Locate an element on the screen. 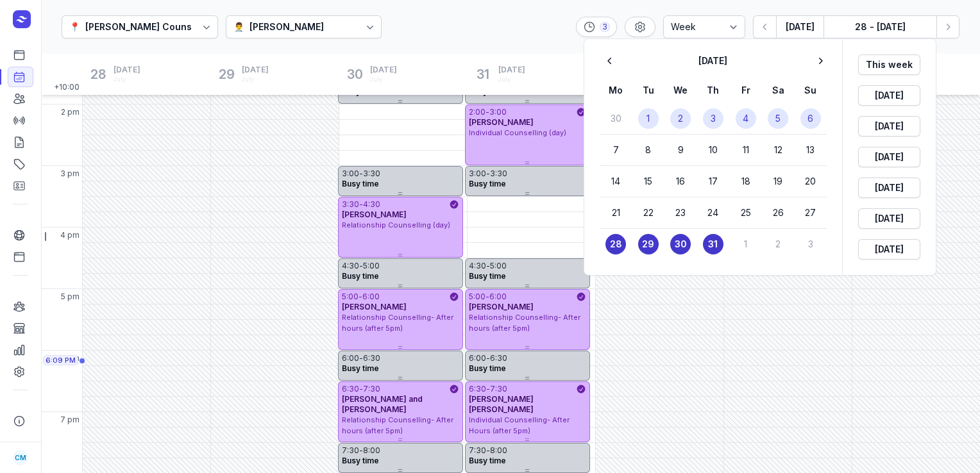 The height and width of the screenshot is (473, 980). time: 11 is located at coordinates (746, 150).